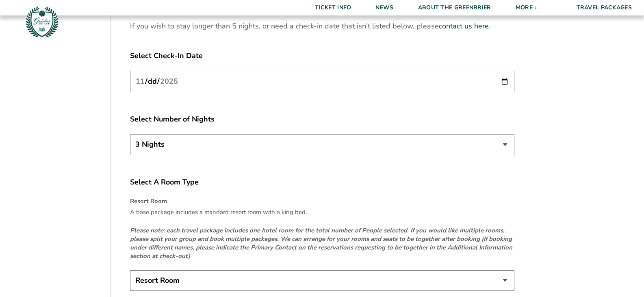 Image resolution: width=644 pixels, height=297 pixels. What do you see at coordinates (322, 55) in the screenshot?
I see `label: Select Check-In Date` at bounding box center [322, 55].